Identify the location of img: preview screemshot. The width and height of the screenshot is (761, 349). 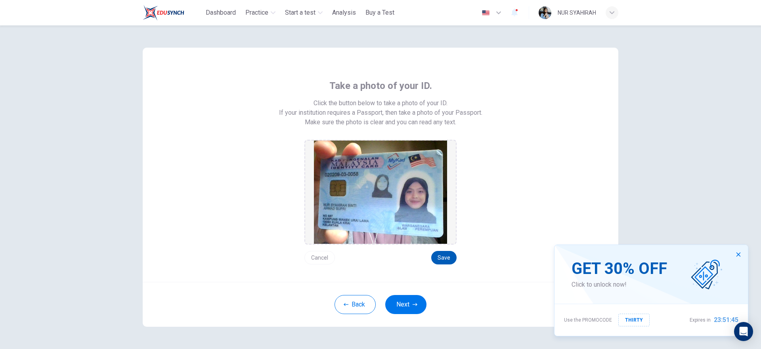
(381, 192).